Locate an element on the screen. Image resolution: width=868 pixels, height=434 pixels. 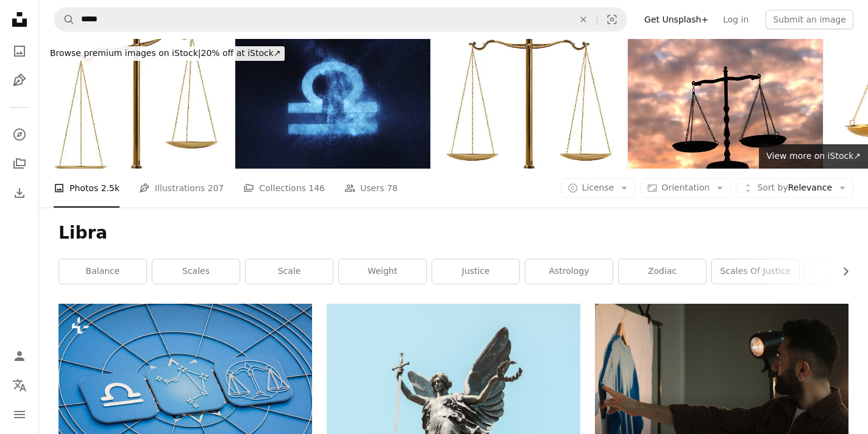
a: a statue of an angel holding a sword is located at coordinates (453, 399).